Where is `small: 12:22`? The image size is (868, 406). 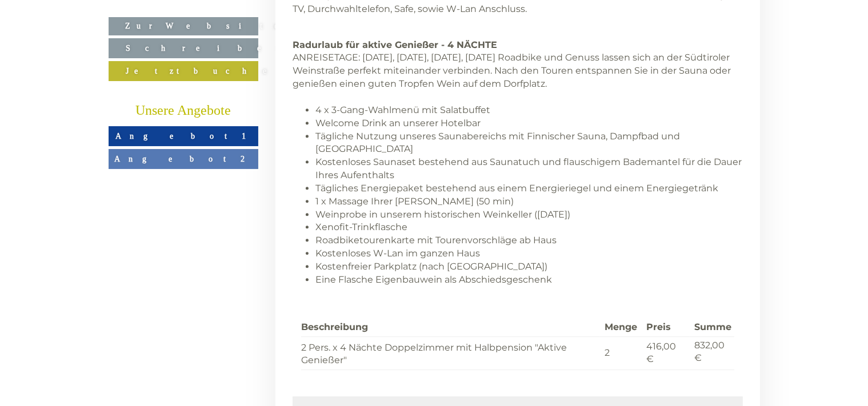 small: 12:22 is located at coordinates (111, 60).